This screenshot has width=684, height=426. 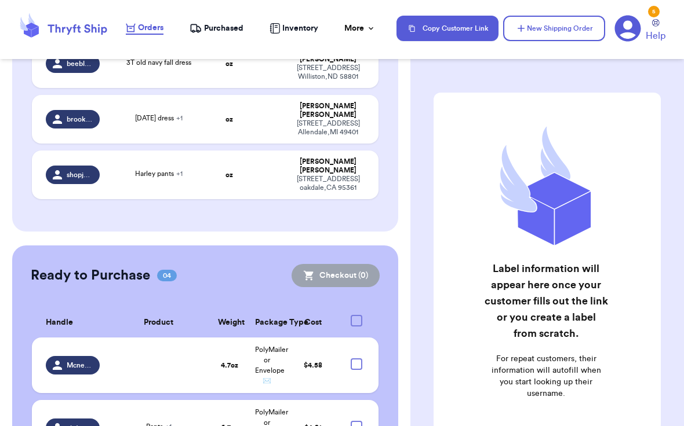 What do you see at coordinates (360, 28) in the screenshot?
I see `div: More` at bounding box center [360, 28].